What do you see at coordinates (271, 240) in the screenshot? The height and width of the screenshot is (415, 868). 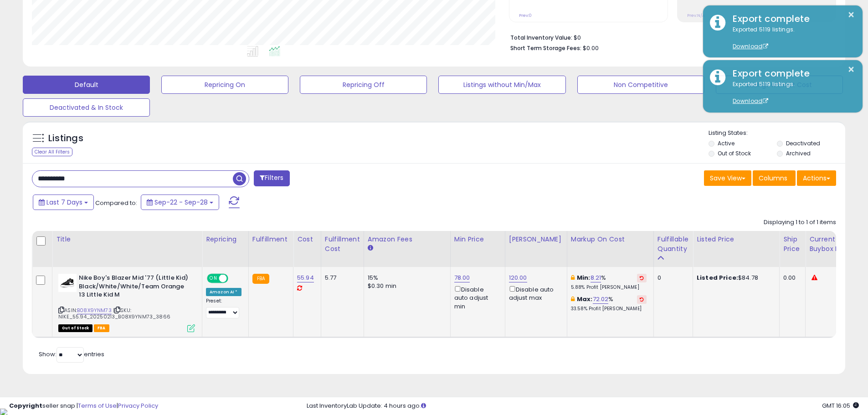 I see `div: Fulfillment` at bounding box center [271, 240].